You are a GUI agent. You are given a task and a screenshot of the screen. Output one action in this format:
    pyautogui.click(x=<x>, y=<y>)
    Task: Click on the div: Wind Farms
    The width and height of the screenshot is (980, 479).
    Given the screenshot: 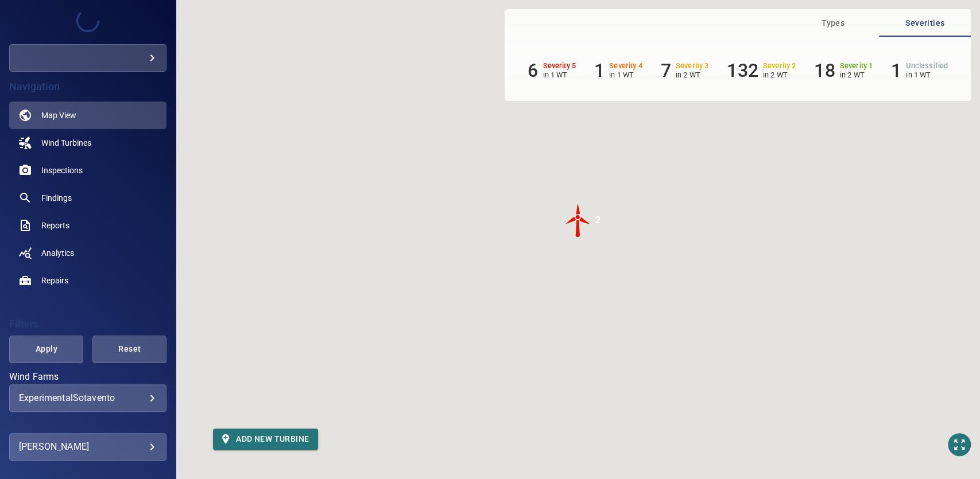 What is the action you would take?
    pyautogui.click(x=88, y=398)
    